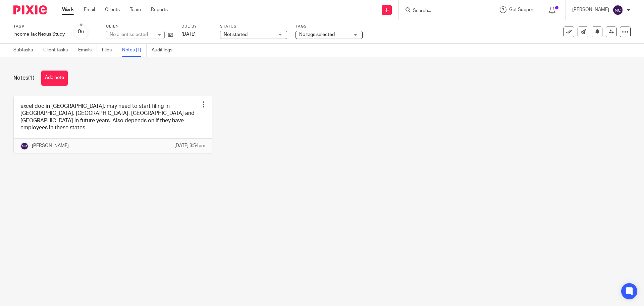 This screenshot has width=644, height=306. What do you see at coordinates (197, 27) in the screenshot?
I see `label: Due by` at bounding box center [197, 27].